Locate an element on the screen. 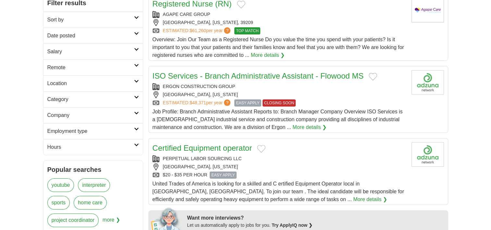  span: $48,371 is located at coordinates (198, 103).